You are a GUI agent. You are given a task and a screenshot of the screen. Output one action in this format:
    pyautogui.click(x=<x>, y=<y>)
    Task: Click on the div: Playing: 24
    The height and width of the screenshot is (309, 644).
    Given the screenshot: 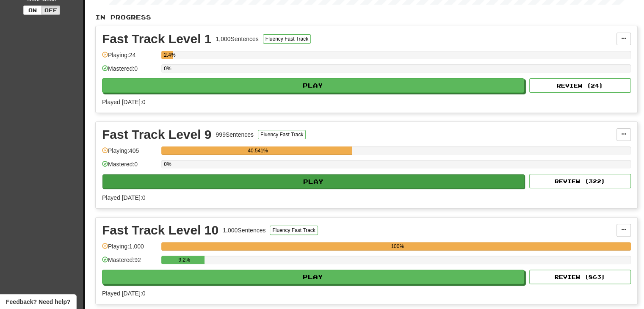 What is the action you would take?
    pyautogui.click(x=130, y=57)
    